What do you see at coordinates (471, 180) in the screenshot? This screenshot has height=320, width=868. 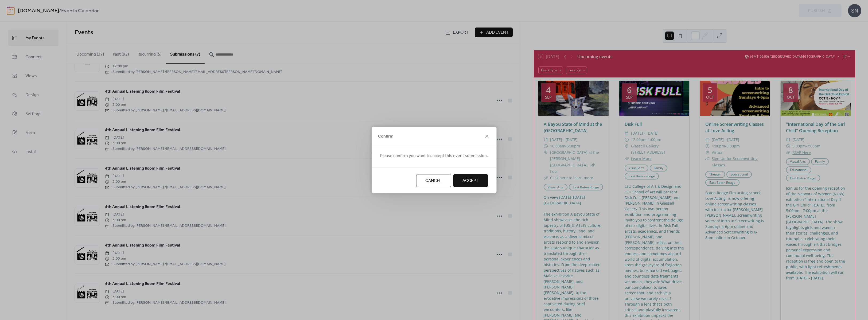 I see `button: Accept` at bounding box center [471, 180].